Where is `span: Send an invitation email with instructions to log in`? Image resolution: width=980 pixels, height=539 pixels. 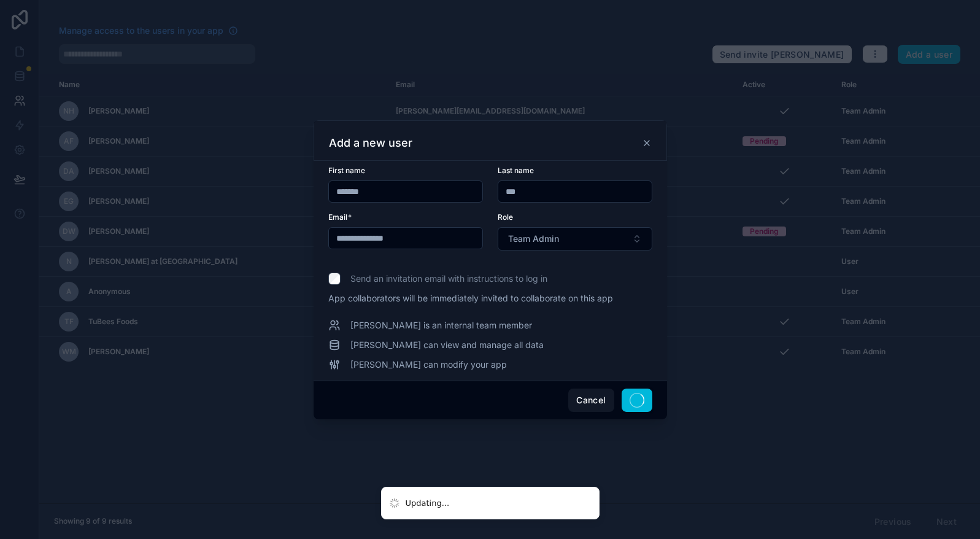 span: Send an invitation email with instructions to log in is located at coordinates (448, 278).